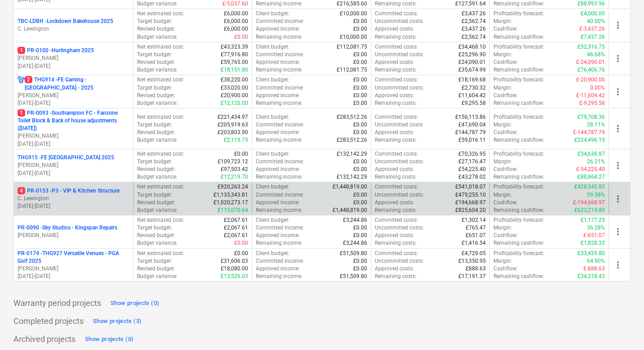 Image resolution: width=644 pixels, height=350 pixels. I want to click on p: 36.28%, so click(596, 227).